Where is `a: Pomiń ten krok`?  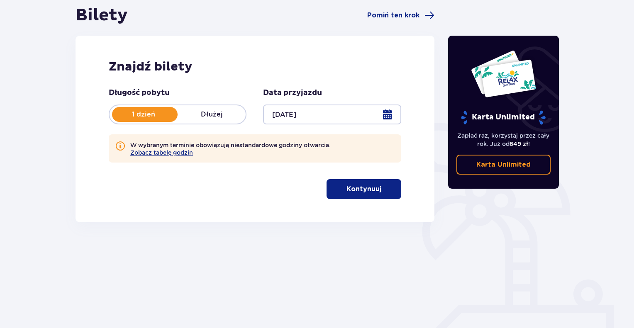
a: Pomiń ten krok is located at coordinates (401, 15).